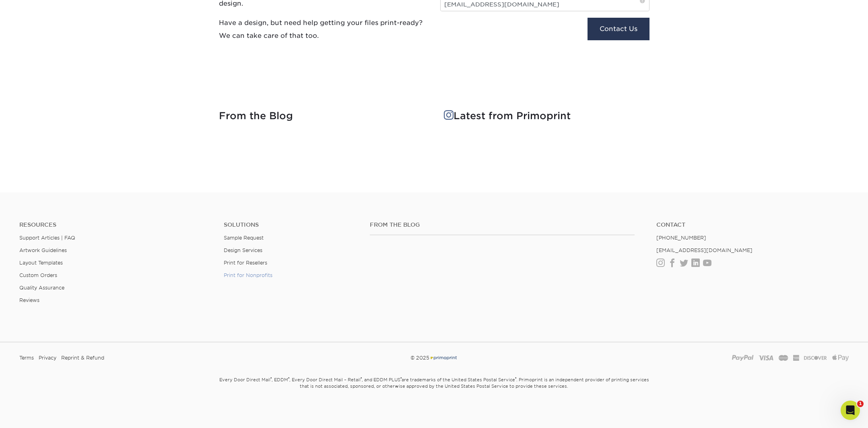 This screenshot has width=868, height=428. What do you see at coordinates (752, 225) in the screenshot?
I see `a: Contact` at bounding box center [752, 225].